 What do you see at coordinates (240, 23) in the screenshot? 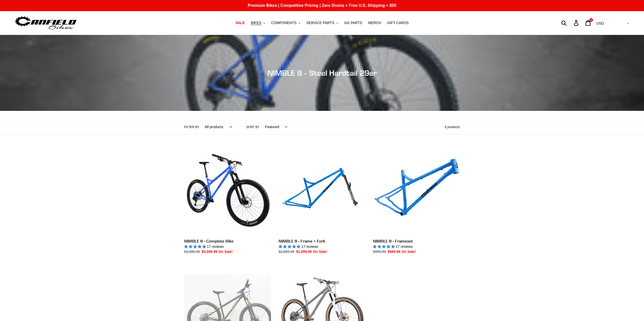
I see `a: SALE` at bounding box center [240, 23].